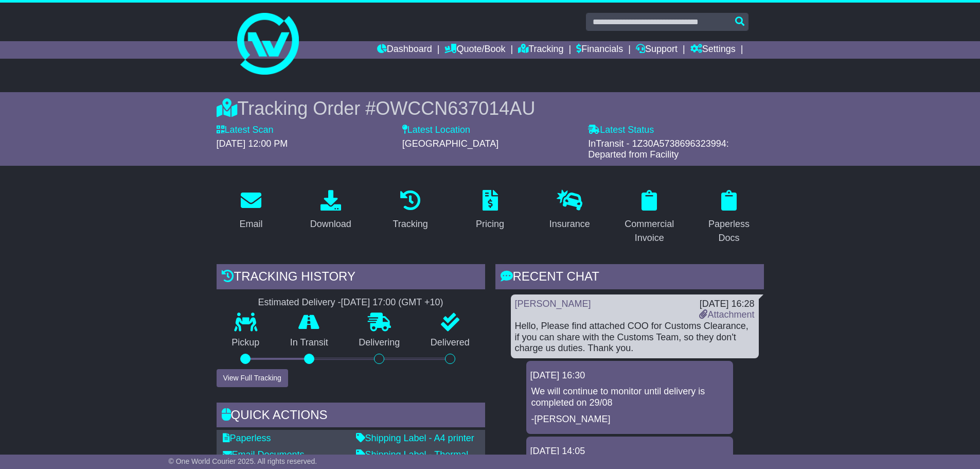  What do you see at coordinates (727, 315) in the screenshot?
I see `a: Attachment` at bounding box center [727, 315].